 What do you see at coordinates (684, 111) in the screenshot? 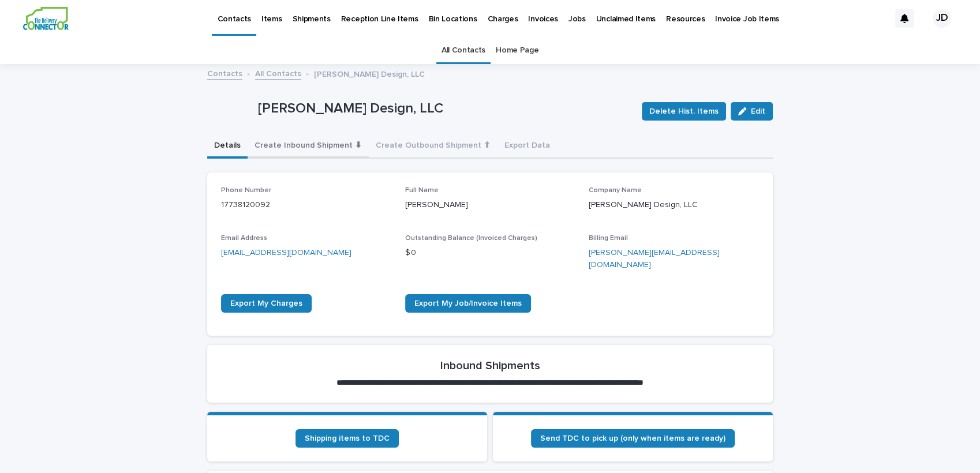
I see `span: Delete Hist. Items` at bounding box center [684, 111].